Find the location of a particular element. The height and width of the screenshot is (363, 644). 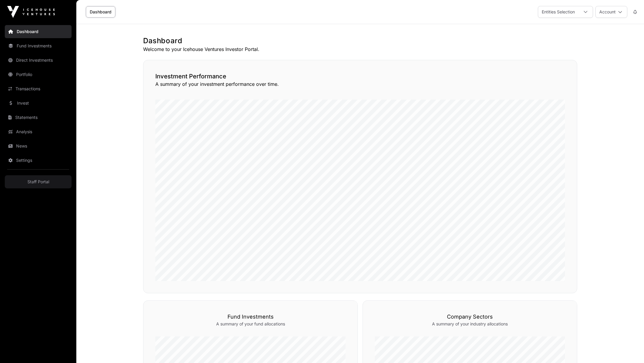

div: Entities Selection is located at coordinates (558, 12).